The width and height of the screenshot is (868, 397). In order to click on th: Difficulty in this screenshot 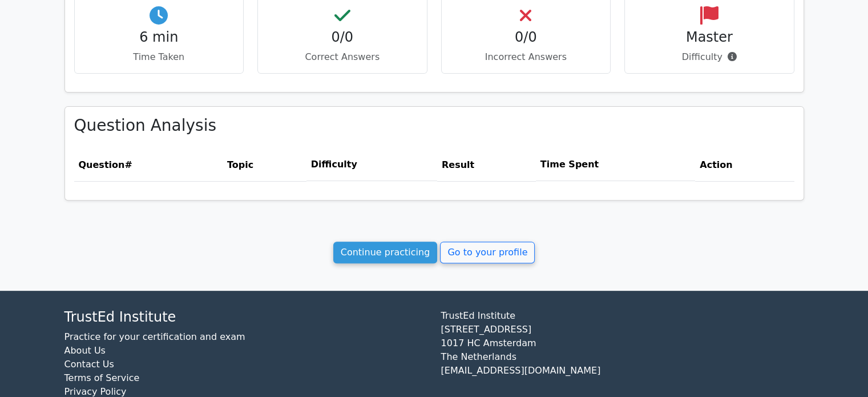, I will do `click(371, 165)`.